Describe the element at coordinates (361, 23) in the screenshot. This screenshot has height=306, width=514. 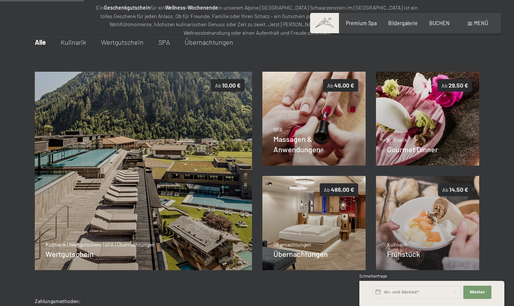
I see `a: Premium Spa` at that location.